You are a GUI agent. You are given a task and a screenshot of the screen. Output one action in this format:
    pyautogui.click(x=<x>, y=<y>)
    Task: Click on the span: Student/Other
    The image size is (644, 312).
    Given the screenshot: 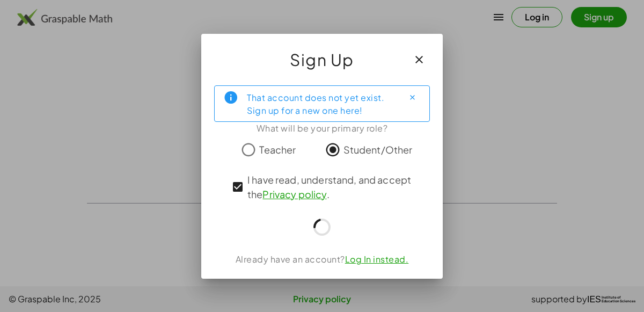 What is the action you would take?
    pyautogui.click(x=378, y=150)
    